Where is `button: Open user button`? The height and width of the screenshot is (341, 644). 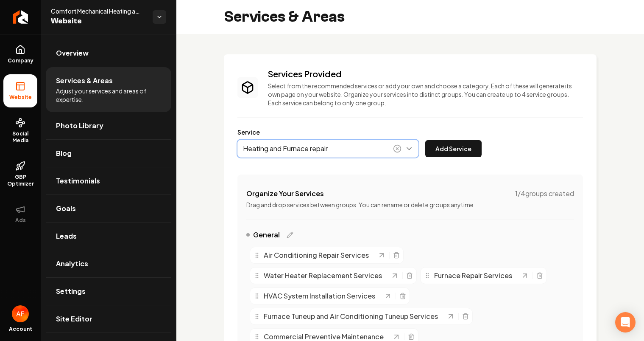 button: Open user button is located at coordinates (20, 314).